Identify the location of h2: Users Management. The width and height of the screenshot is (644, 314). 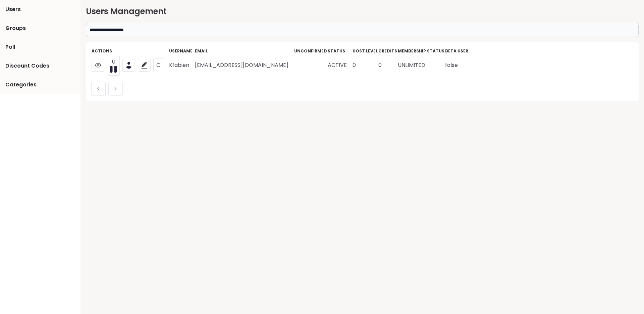
(362, 11).